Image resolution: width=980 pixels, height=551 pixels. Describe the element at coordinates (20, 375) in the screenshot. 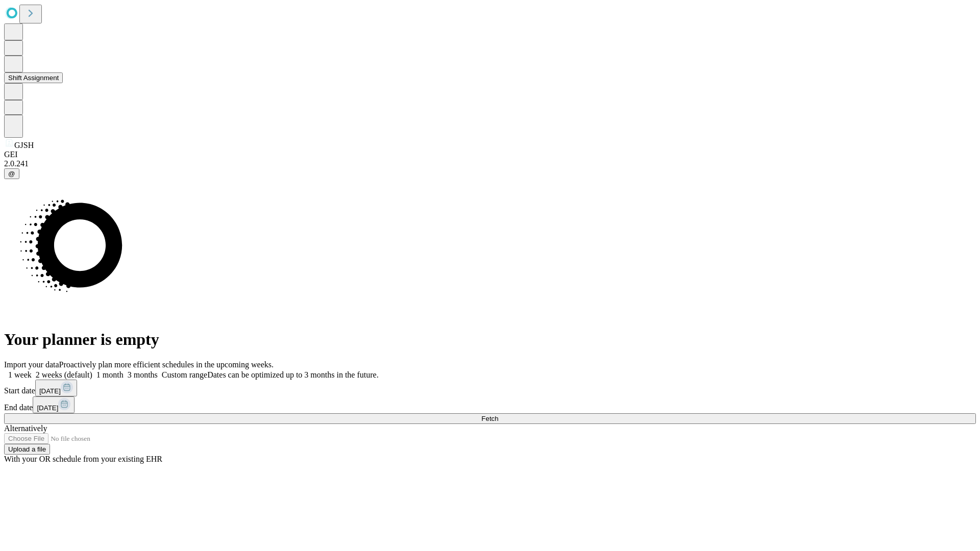

I see `span: 1 week` at that location.